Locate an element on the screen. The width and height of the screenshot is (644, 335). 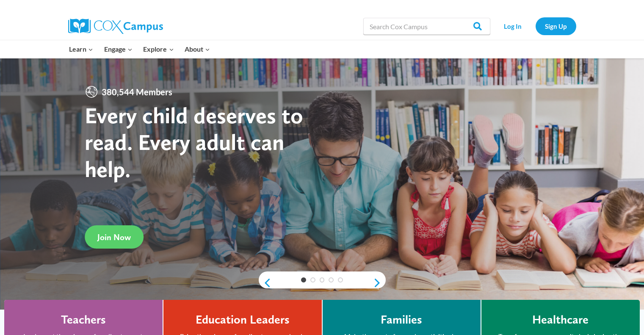
a: 1 is located at coordinates (304, 280).